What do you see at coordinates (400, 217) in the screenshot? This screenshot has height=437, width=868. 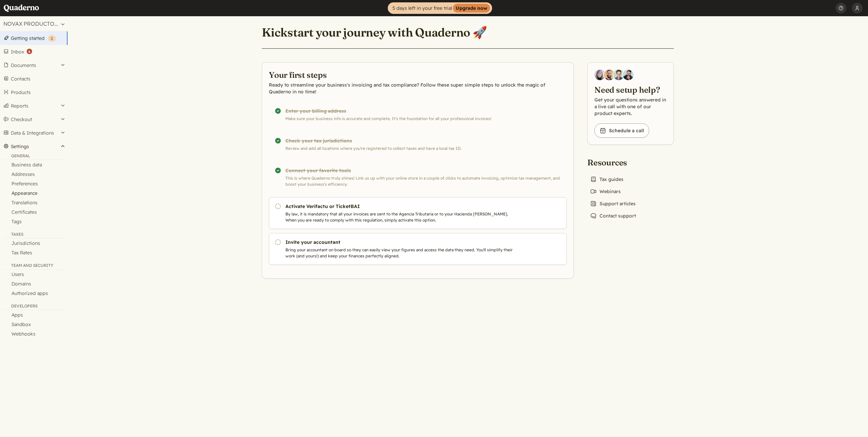 I see `p: By law, it is mandatory that all your invoices are sent to the Agencia Tributaria or to your Haci...` at bounding box center [400, 217].